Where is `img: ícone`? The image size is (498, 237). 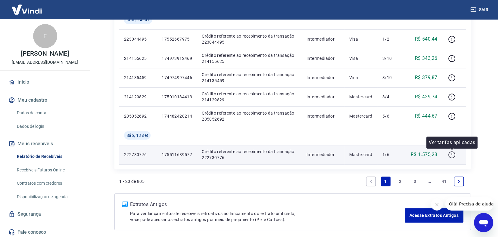
img: ícone is located at coordinates (125, 204).